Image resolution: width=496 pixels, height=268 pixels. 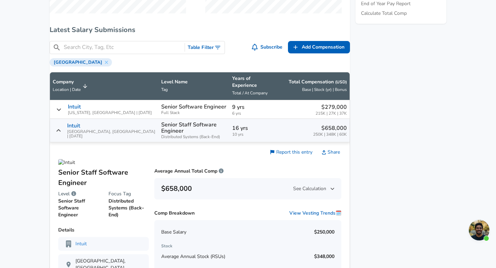 I want to click on button: (USD), so click(x=341, y=82).